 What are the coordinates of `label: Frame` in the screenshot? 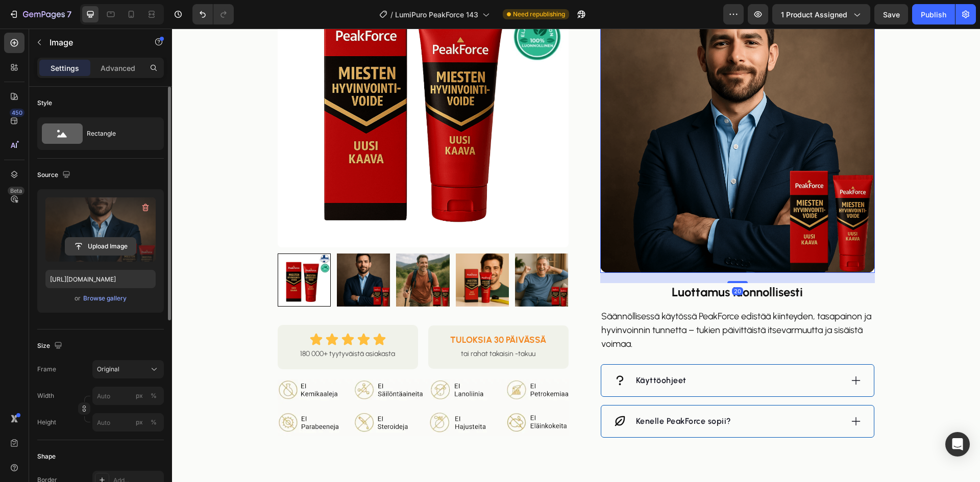 It's located at (46, 369).